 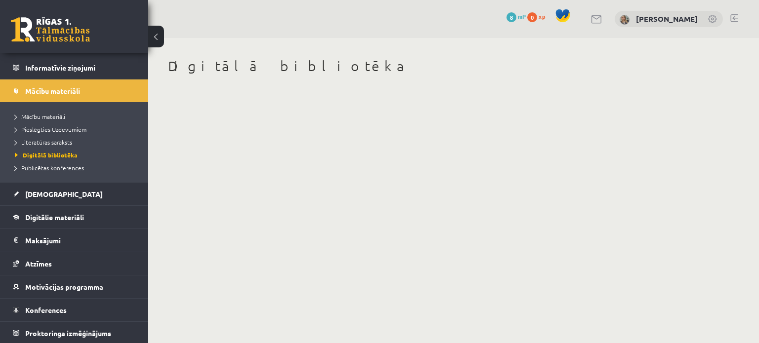 What do you see at coordinates (81, 241) in the screenshot?
I see `legend: Maksājumi` at bounding box center [81, 241].